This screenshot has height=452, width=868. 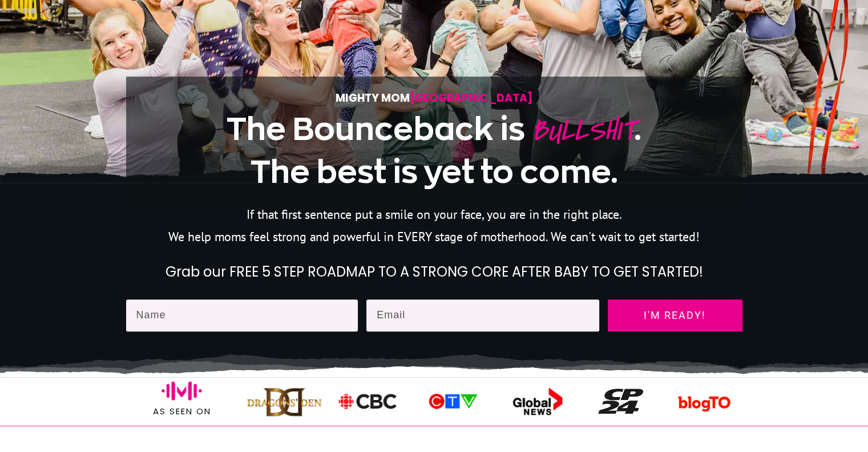 What do you see at coordinates (675, 315) in the screenshot?
I see `a: I'm ready!` at bounding box center [675, 315].